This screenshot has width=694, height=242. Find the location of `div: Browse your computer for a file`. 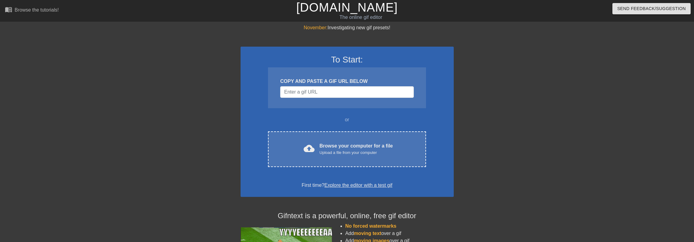

div: Browse your computer for a file is located at coordinates (356, 149).